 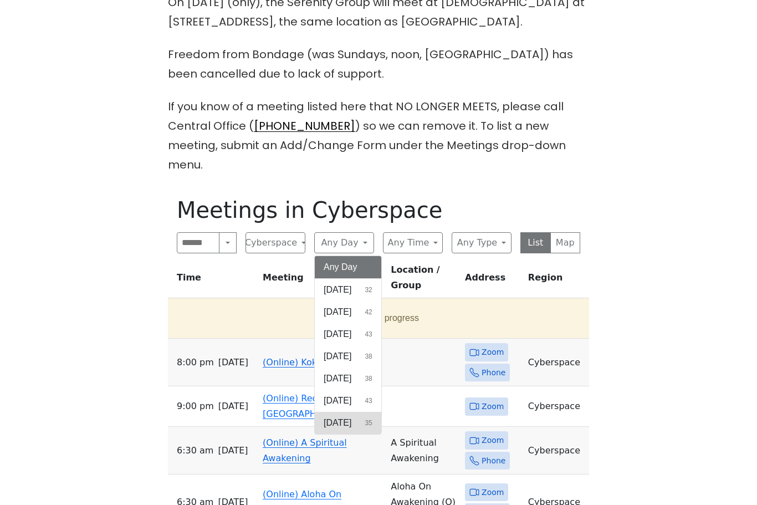 What do you see at coordinates (195, 362) in the screenshot?
I see `span: 8:00 PM` at bounding box center [195, 362].